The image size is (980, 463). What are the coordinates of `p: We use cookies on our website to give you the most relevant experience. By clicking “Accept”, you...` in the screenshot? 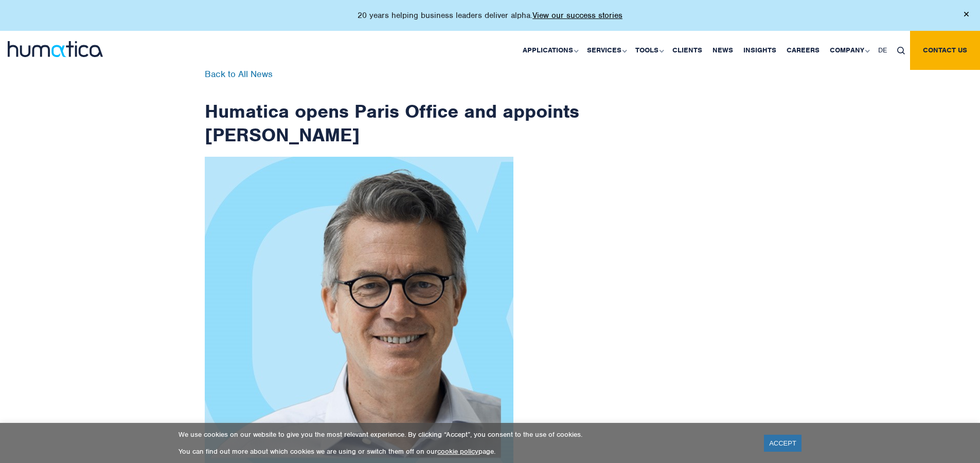 It's located at (464, 434).